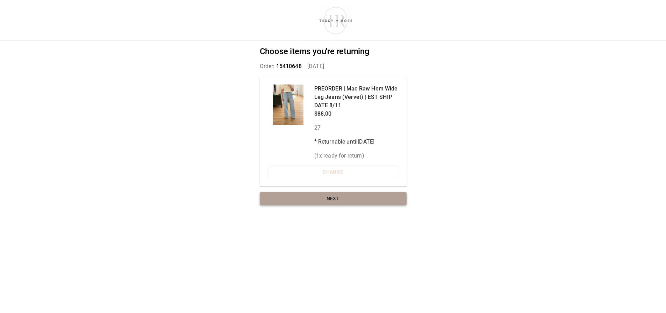 The image size is (666, 313). I want to click on p: 27, so click(356, 128).